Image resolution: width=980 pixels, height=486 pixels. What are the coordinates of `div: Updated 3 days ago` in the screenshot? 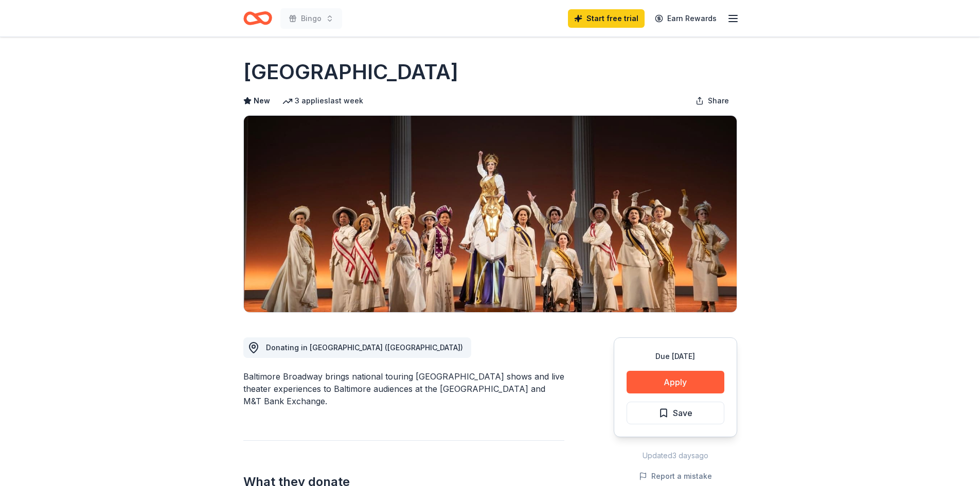 It's located at (676, 456).